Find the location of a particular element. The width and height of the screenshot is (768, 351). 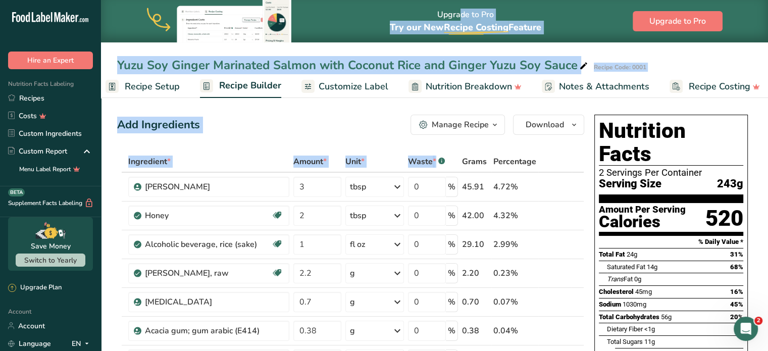

span: Upgrade to Pro is located at coordinates (678, 21).